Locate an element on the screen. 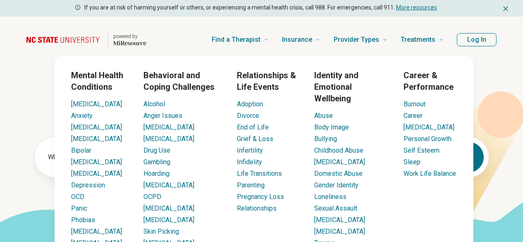 The width and height of the screenshot is (523, 242). a: Bullying is located at coordinates (325, 138).